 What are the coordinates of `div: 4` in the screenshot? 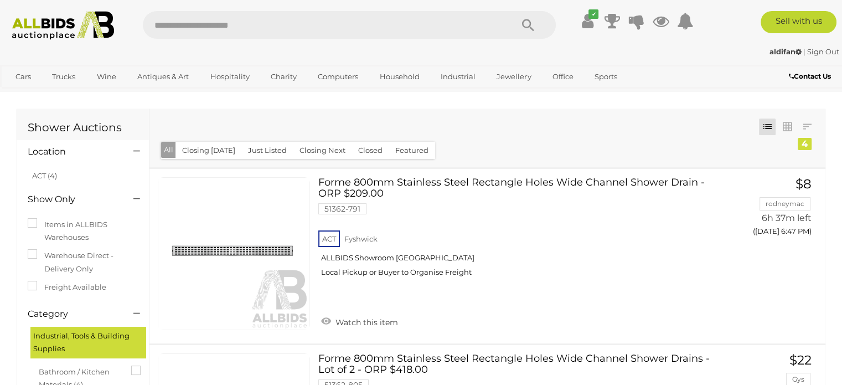 It's located at (805, 144).